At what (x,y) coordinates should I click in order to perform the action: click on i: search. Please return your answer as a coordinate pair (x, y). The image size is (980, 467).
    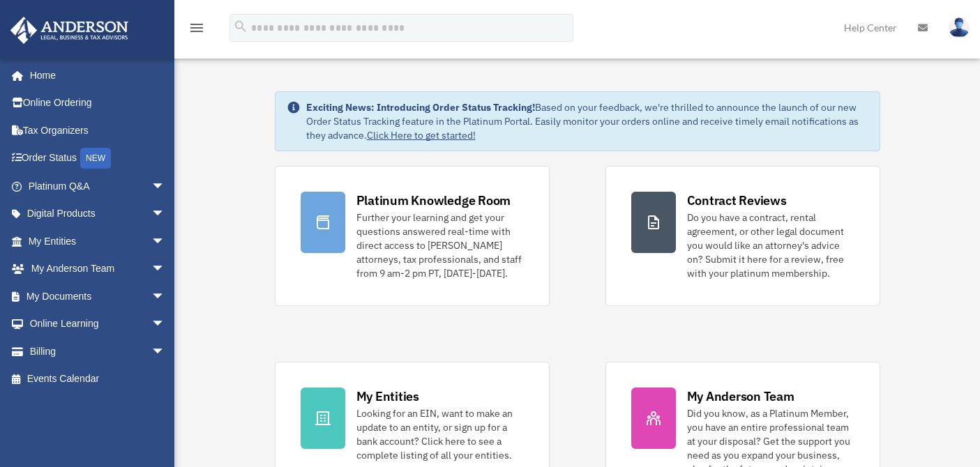
    Looking at the image, I should click on (241, 27).